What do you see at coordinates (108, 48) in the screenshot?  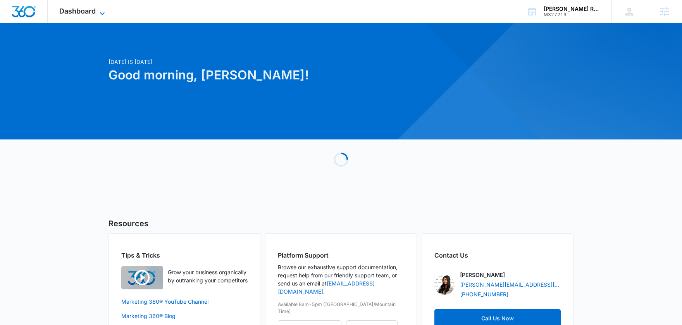 I see `div: Keywords by Traffic` at bounding box center [108, 48].